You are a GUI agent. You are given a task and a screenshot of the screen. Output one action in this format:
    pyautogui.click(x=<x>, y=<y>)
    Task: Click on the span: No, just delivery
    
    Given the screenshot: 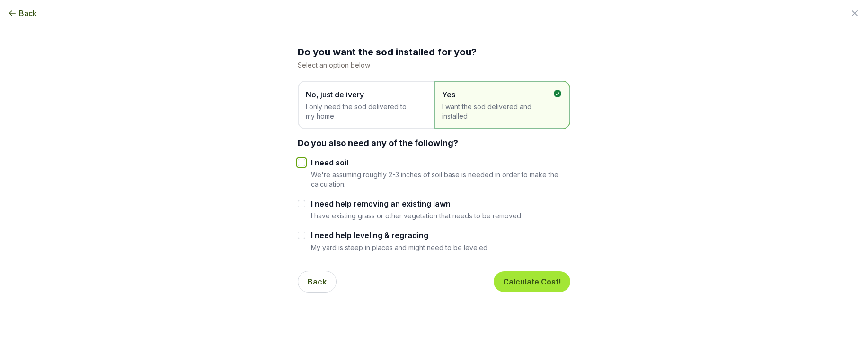 What is the action you would take?
    pyautogui.click(x=361, y=94)
    